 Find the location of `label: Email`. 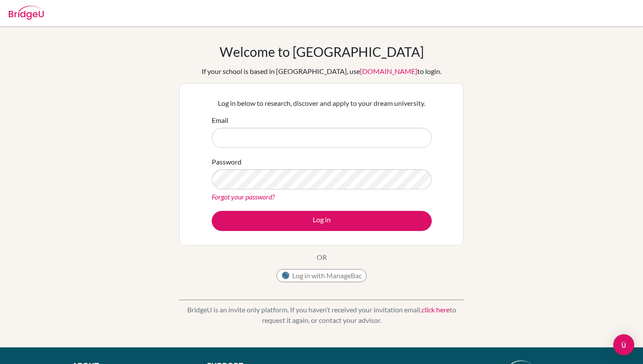

label: Email is located at coordinates (220, 120).